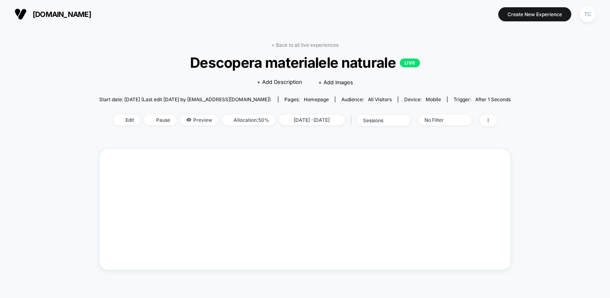  Describe the element at coordinates (440, 120) in the screenshot. I see `div: No Filter` at that location.